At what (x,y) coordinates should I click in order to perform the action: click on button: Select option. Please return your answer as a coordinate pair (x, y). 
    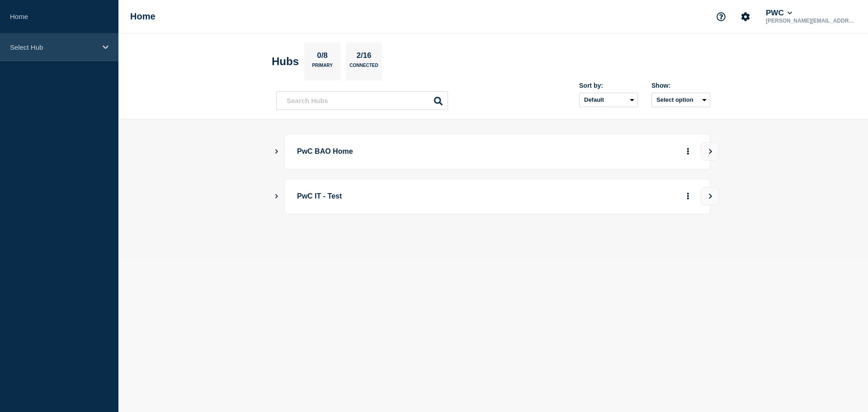
    Looking at the image, I should click on (680, 100).